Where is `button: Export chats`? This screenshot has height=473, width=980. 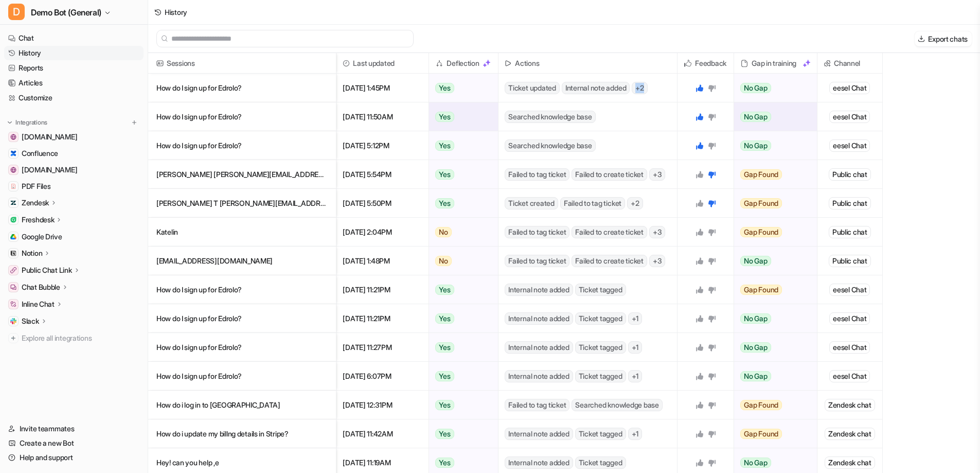 button: Export chats is located at coordinates (943, 38).